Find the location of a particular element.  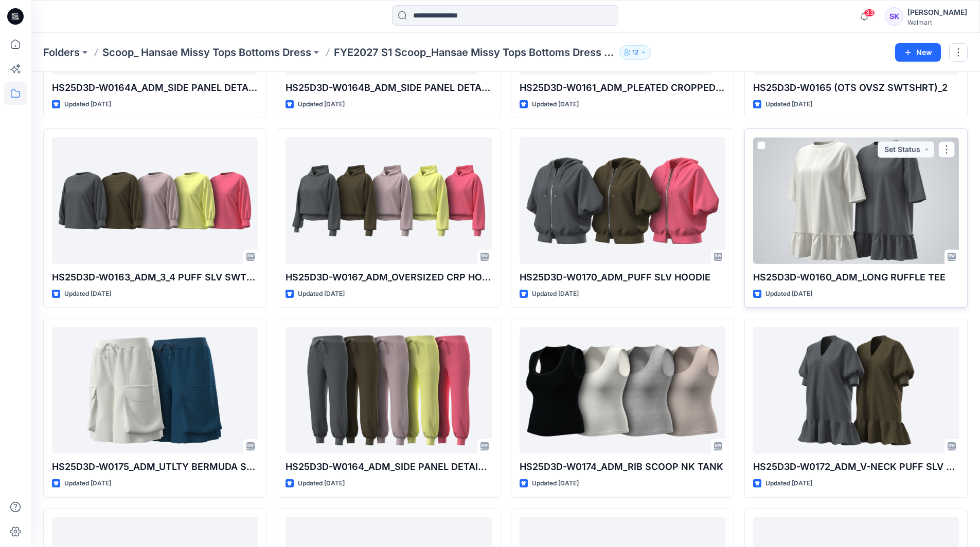

span: 33 is located at coordinates (869, 12).